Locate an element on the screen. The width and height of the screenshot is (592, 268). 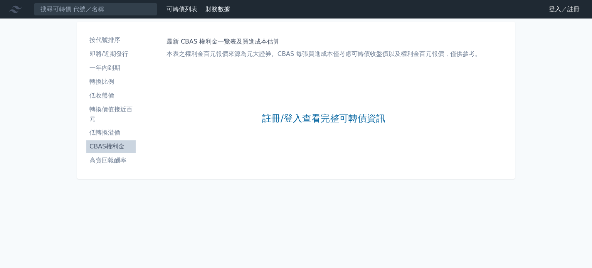
a: 登入／註冊 is located at coordinates (564, 9).